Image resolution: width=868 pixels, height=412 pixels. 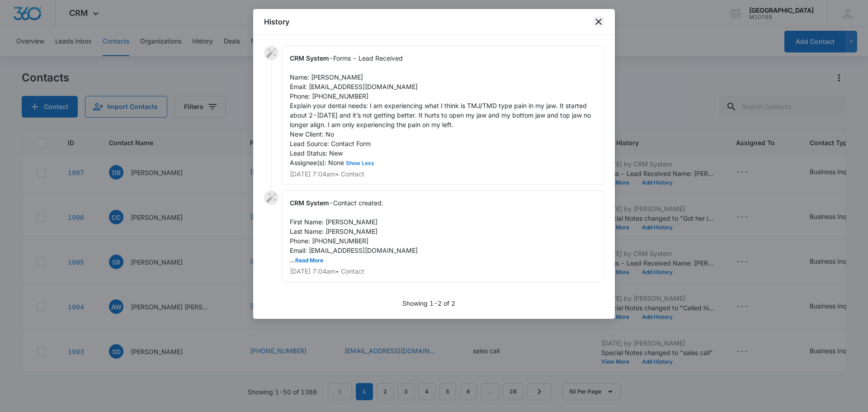 What do you see at coordinates (598, 21) in the screenshot?
I see `button: close` at bounding box center [598, 21].